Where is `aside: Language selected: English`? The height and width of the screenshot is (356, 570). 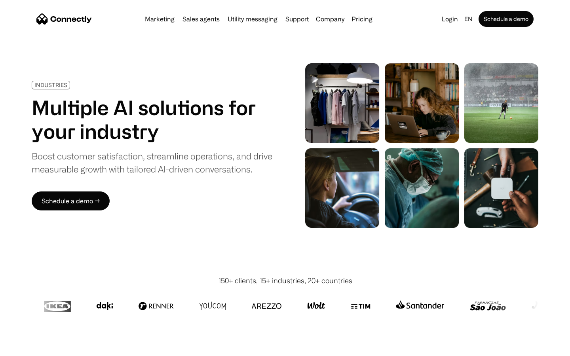 aside: Language selected: English is located at coordinates (28, 347).